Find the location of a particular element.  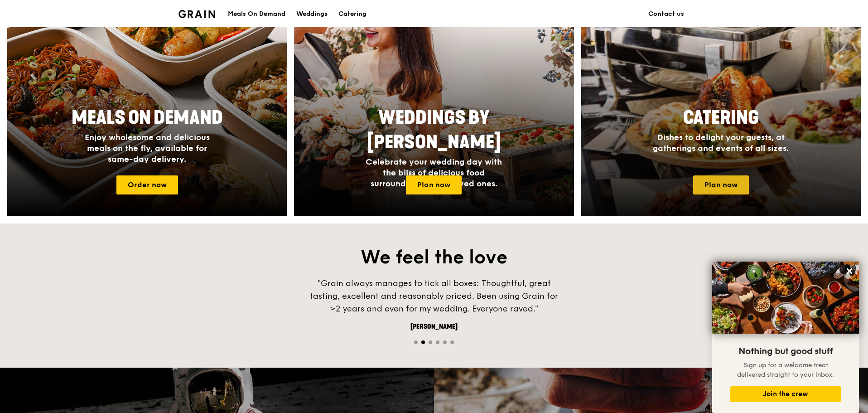

img: DSC07876-Edit02-Large.jpeg is located at coordinates (786, 297).